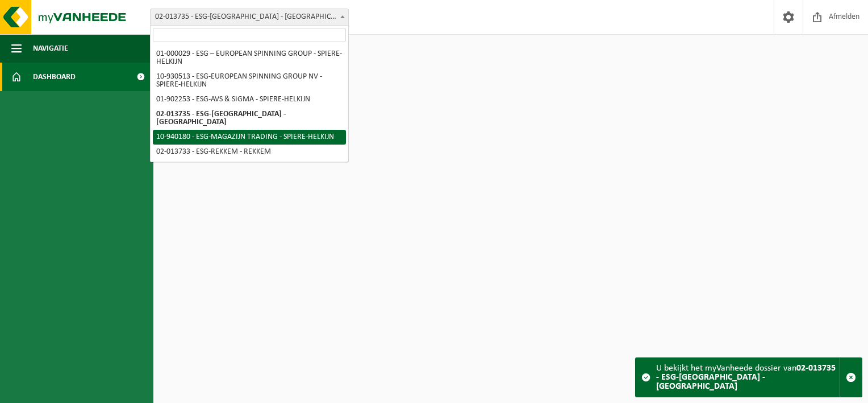 The height and width of the screenshot is (403, 868). I want to click on div: U bekijkt het myVanheede dossier van, so click(748, 377).